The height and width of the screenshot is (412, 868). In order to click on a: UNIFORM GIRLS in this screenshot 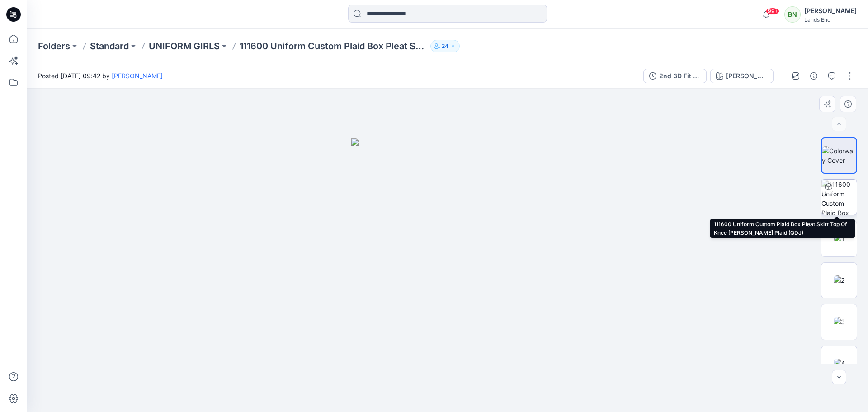, I will do `click(184, 46)`.